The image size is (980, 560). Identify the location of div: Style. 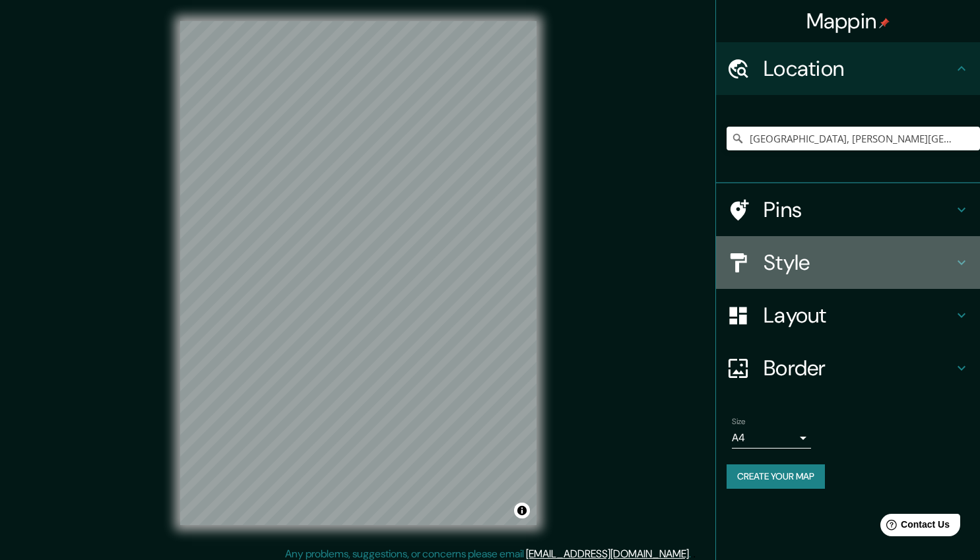
(848, 263).